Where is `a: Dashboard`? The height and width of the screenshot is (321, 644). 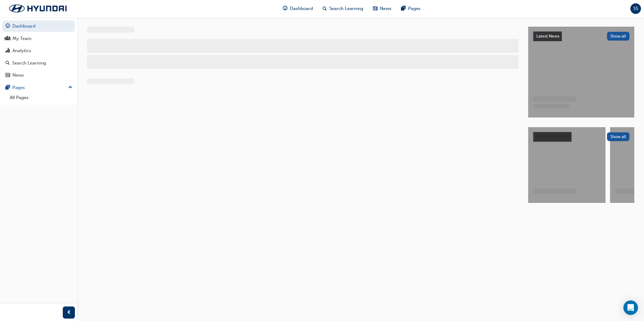 a: Dashboard is located at coordinates (38, 26).